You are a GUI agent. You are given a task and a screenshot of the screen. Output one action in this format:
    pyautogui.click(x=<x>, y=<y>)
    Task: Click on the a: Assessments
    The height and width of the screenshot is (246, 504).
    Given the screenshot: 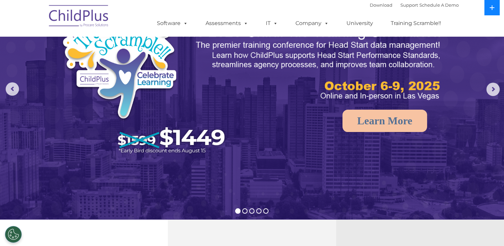 What is the action you would take?
    pyautogui.click(x=227, y=23)
    